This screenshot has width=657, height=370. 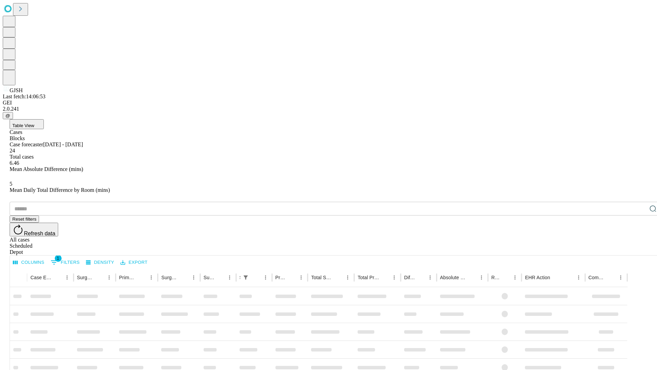 What do you see at coordinates (322, 277) in the screenshot?
I see `div: Total Scheduled Duration` at bounding box center [322, 277].